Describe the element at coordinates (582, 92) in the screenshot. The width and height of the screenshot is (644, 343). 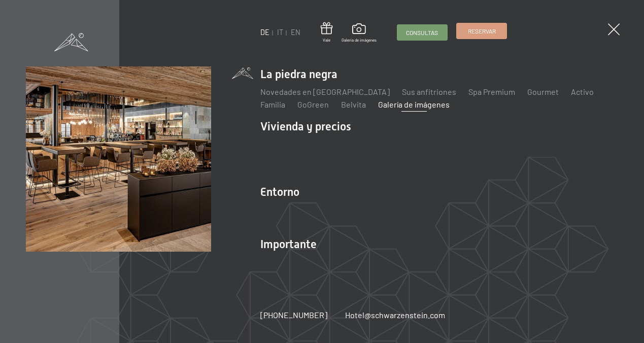
I see `a: Activo` at that location.